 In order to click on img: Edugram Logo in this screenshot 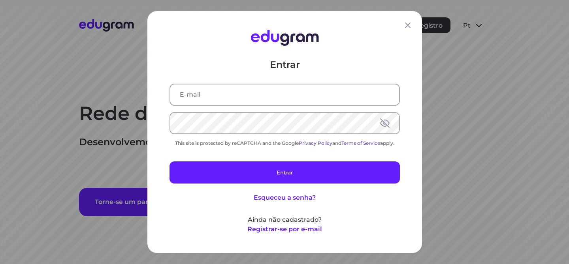, I will do `click(284, 38)`.